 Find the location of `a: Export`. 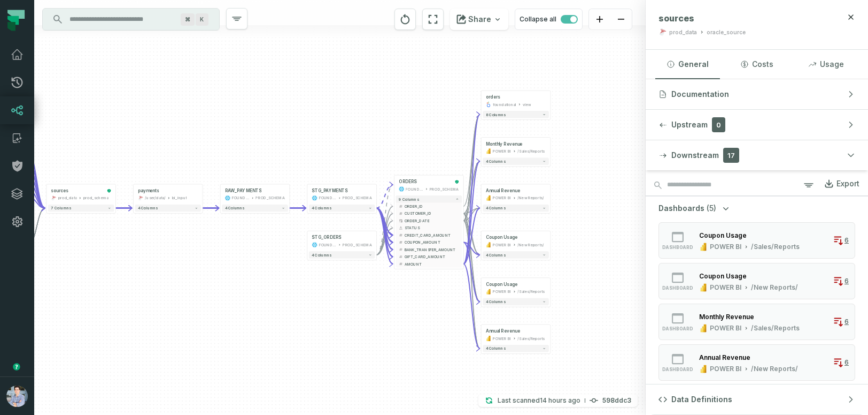

a: Export is located at coordinates (838, 185).